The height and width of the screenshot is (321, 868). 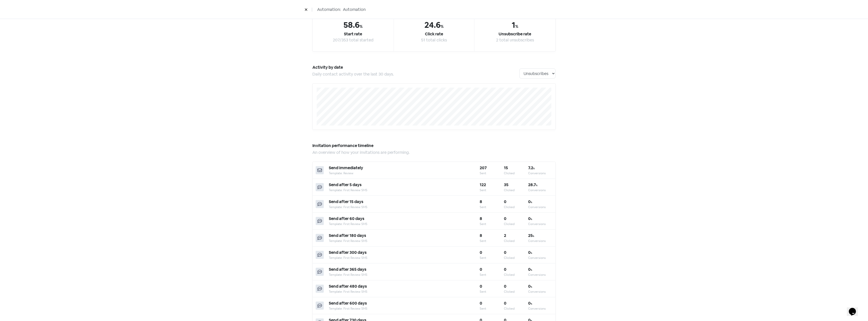 What do you see at coordinates (346, 201) in the screenshot?
I see `span: Send after 15 days` at bounding box center [346, 201].